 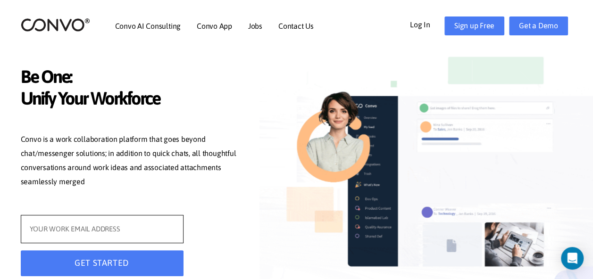 What do you see at coordinates (427, 24) in the screenshot?
I see `a: Log In` at bounding box center [427, 24].